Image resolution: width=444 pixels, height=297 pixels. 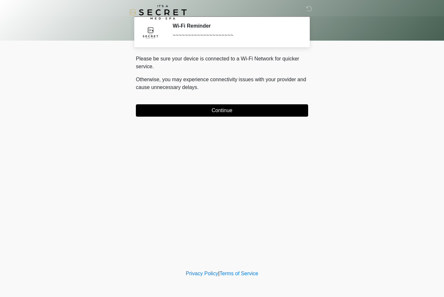 I want to click on a: Privacy Policy, so click(x=202, y=273).